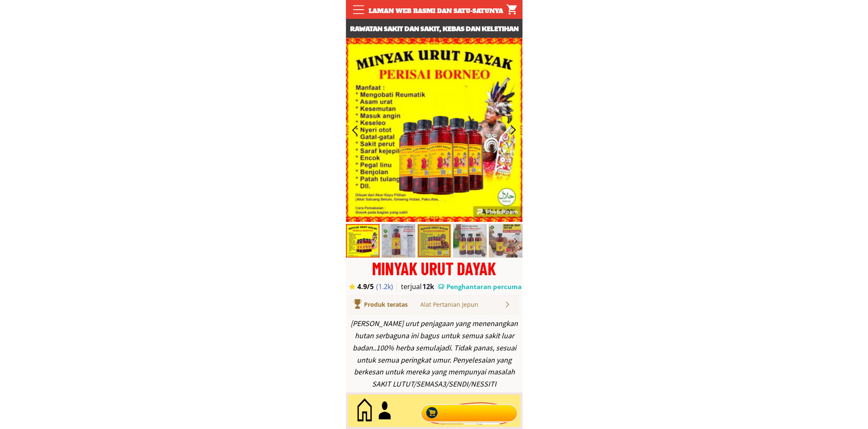 Image resolution: width=868 pixels, height=429 pixels. What do you see at coordinates (434, 268) in the screenshot?
I see `div: MINYAK URUT DAYAK` at bounding box center [434, 268].